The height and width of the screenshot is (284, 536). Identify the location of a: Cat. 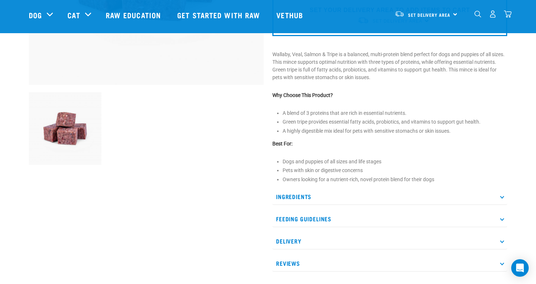
(74, 15).